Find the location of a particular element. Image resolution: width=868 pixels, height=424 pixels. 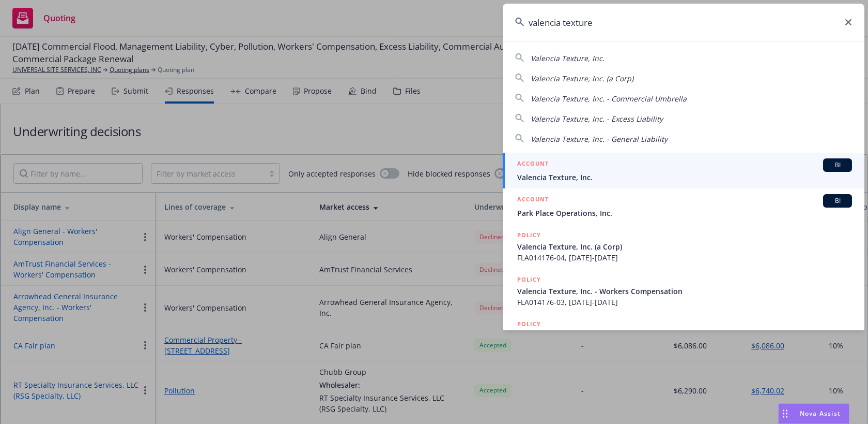

span: Valencia Texture, Inc. - General Liability is located at coordinates (599, 138).